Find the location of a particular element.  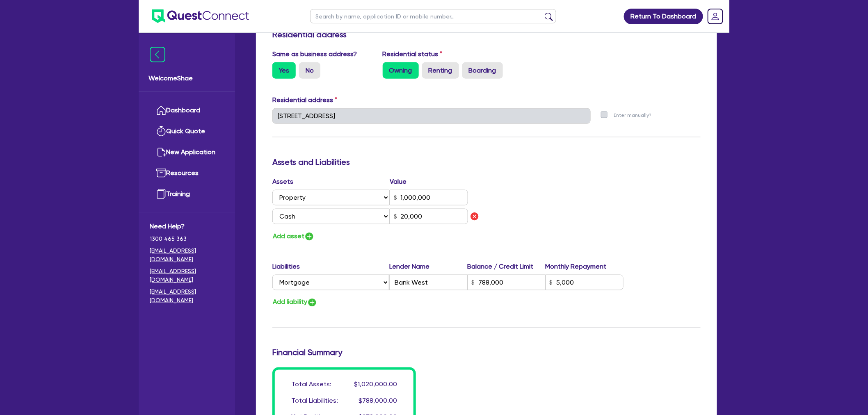

a: Resources is located at coordinates (187, 173).